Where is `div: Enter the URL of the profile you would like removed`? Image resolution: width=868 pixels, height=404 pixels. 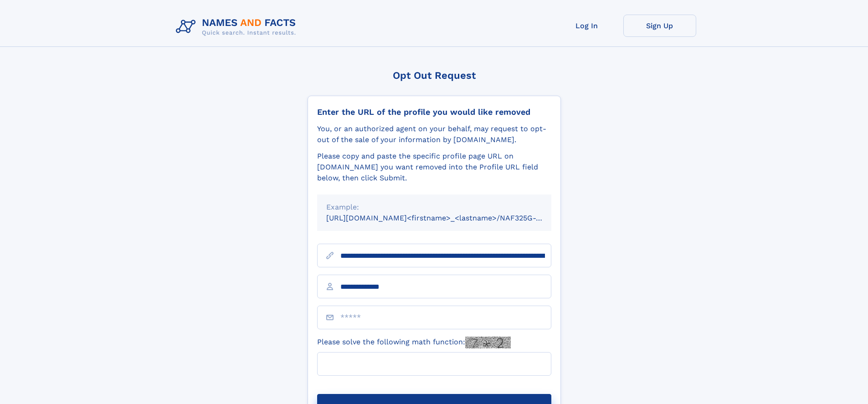 div: Enter the URL of the profile you would like removed is located at coordinates (434, 112).